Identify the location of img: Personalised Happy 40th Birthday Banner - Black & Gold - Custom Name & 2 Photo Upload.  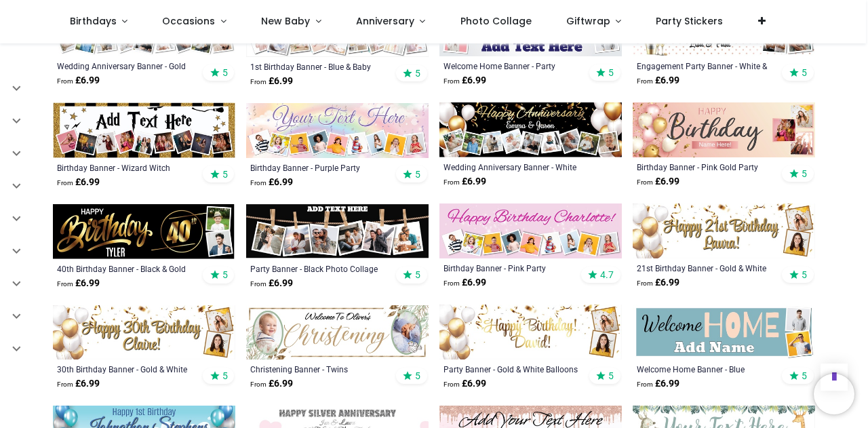
(144, 231).